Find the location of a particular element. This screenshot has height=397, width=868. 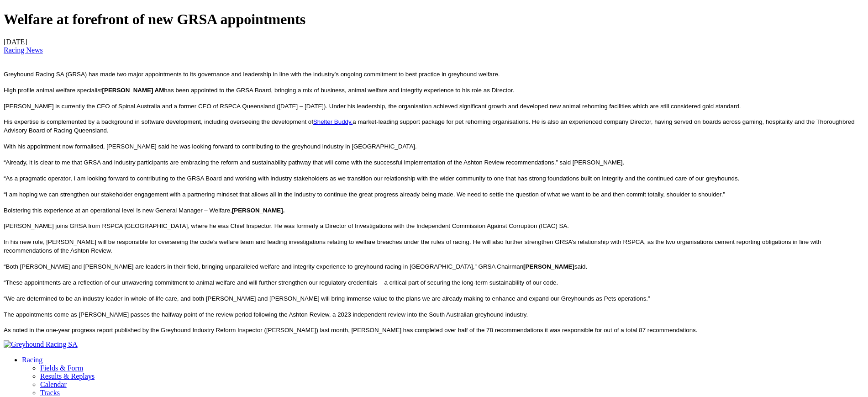

a: Shelter Buddy, is located at coordinates (333, 121).